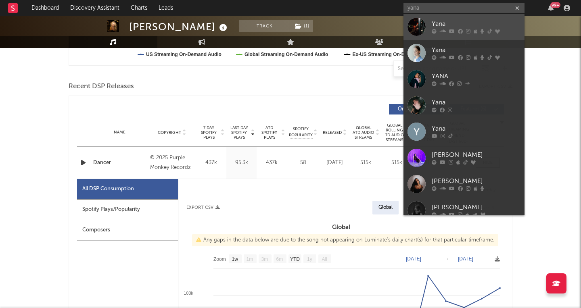 The height and width of the screenshot is (308, 581). What do you see at coordinates (269, 133) in the screenshot?
I see `span: ATD Spotify Plays` at bounding box center [269, 133].